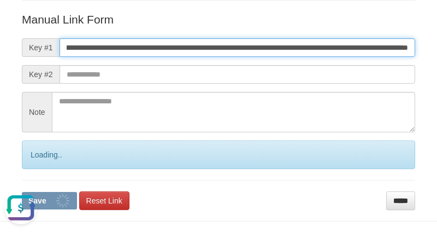 The width and height of the screenshot is (437, 233). What do you see at coordinates (104, 200) in the screenshot?
I see `a: Reset Link` at bounding box center [104, 200].